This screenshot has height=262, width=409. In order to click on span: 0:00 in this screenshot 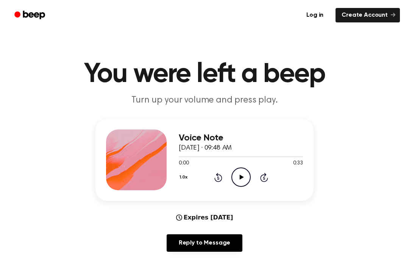, I will do `click(184, 163)`.